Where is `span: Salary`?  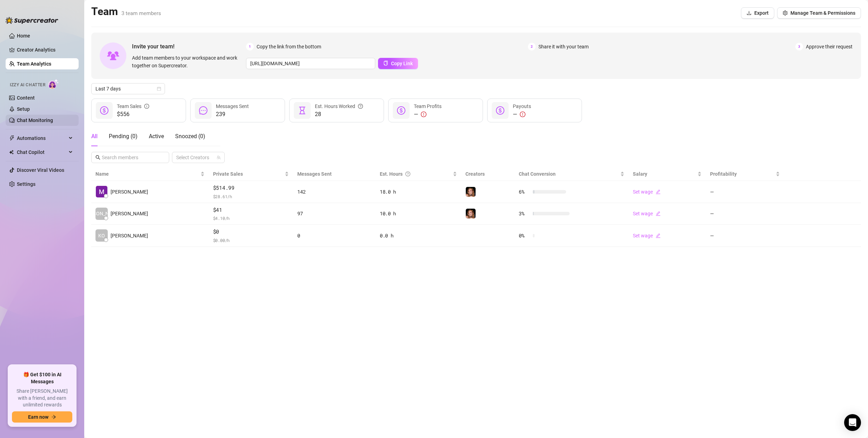
span: Salary is located at coordinates (640, 174).